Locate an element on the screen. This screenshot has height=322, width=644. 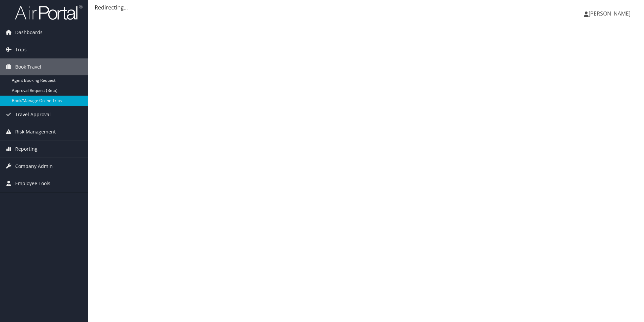
span: Employee Tools is located at coordinates (33, 184).